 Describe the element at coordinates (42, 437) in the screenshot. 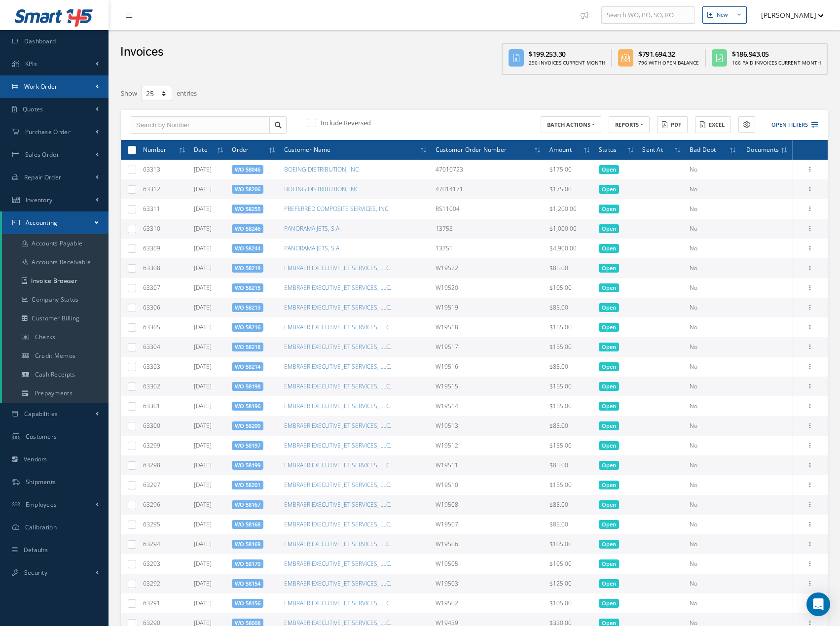

I see `span: Customers` at that location.